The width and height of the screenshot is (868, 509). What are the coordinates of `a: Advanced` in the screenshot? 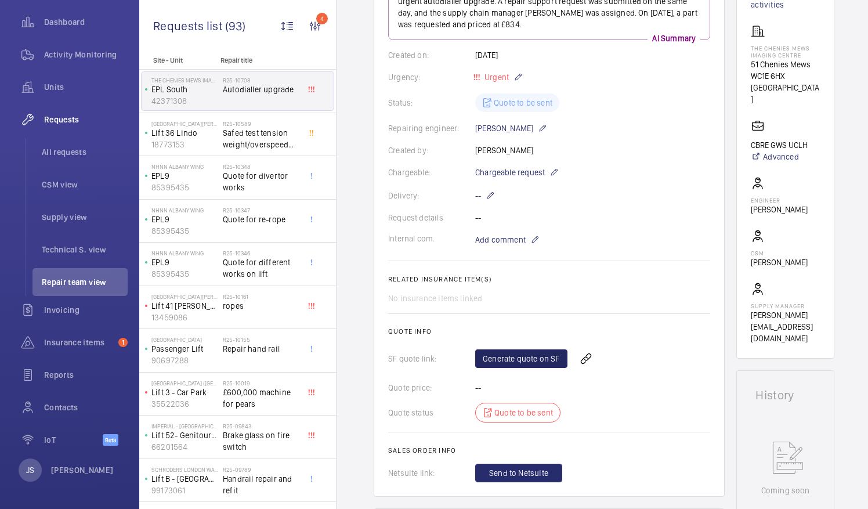 It's located at (780, 157).